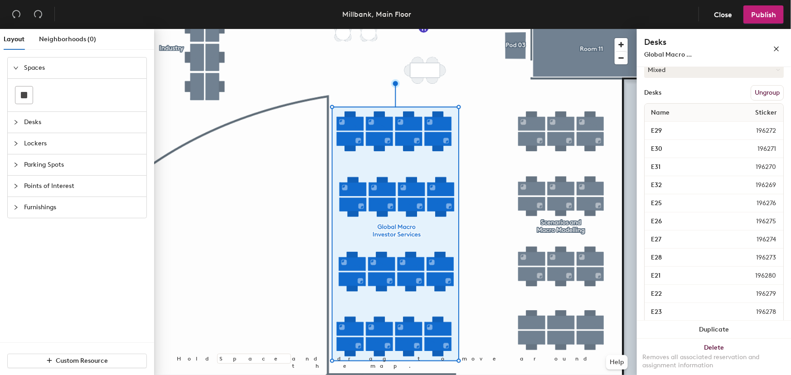 The image size is (791, 375). What do you see at coordinates (723, 14) in the screenshot?
I see `button: Close` at bounding box center [723, 14].